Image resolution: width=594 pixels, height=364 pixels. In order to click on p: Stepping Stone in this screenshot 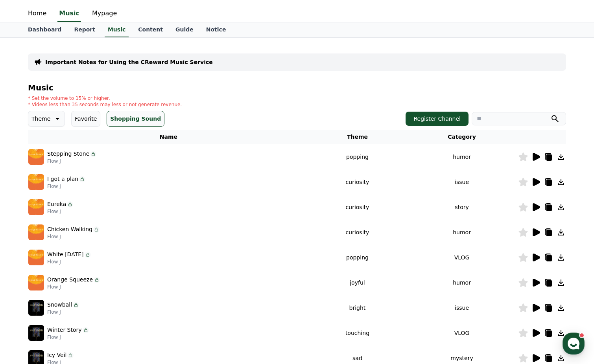, I will do `click(68, 153)`.